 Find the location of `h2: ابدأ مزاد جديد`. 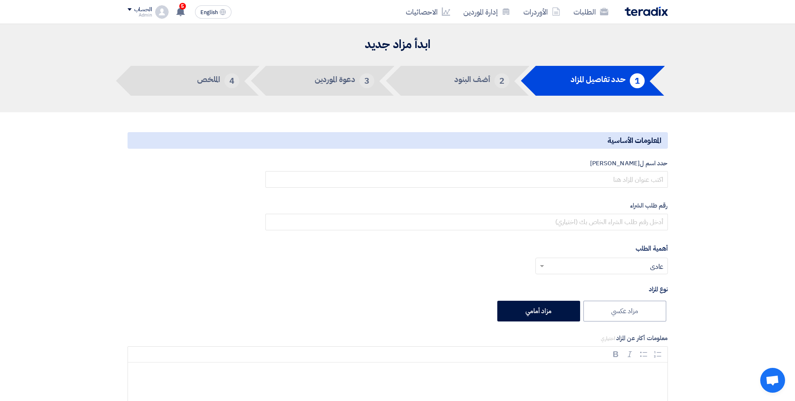

h2: ابدأ مزاد جديد is located at coordinates (398, 44).